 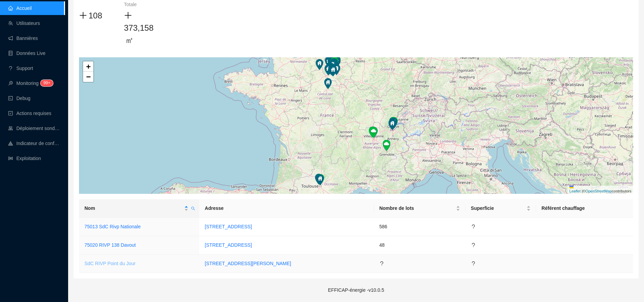 What do you see at coordinates (19, 98) in the screenshot?
I see `a: codeDebug` at bounding box center [19, 98].